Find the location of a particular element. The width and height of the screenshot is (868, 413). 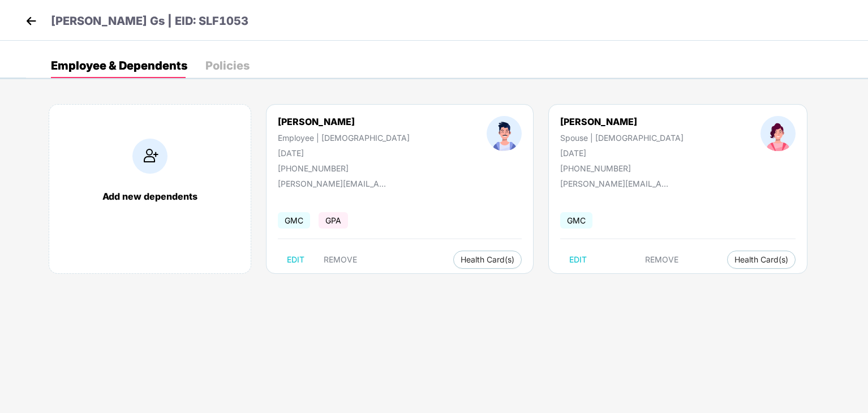

img: addIcon is located at coordinates (150, 156).